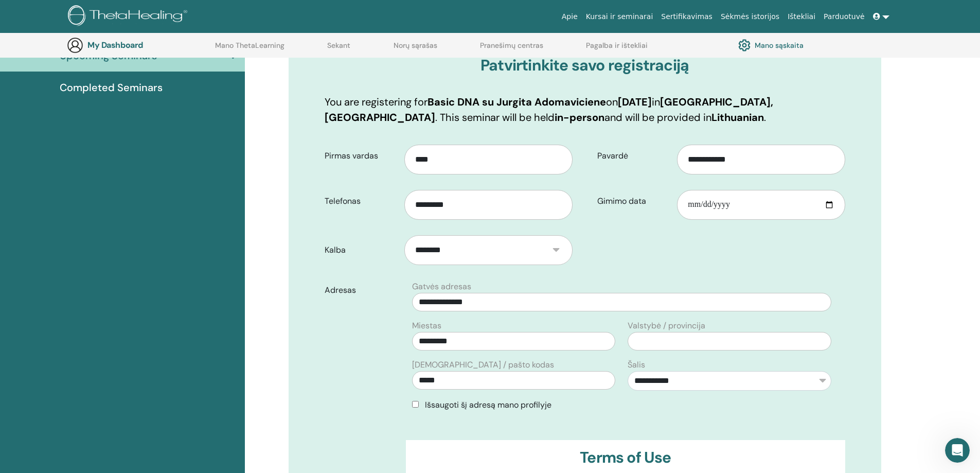  I want to click on span: Išsaugoti šį adresą mano profilyje, so click(488, 405).